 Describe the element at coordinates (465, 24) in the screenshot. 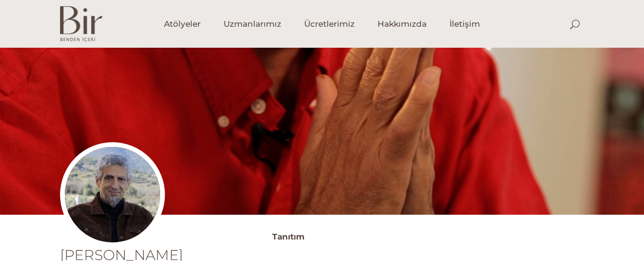

I see `span: İletişim` at that location.